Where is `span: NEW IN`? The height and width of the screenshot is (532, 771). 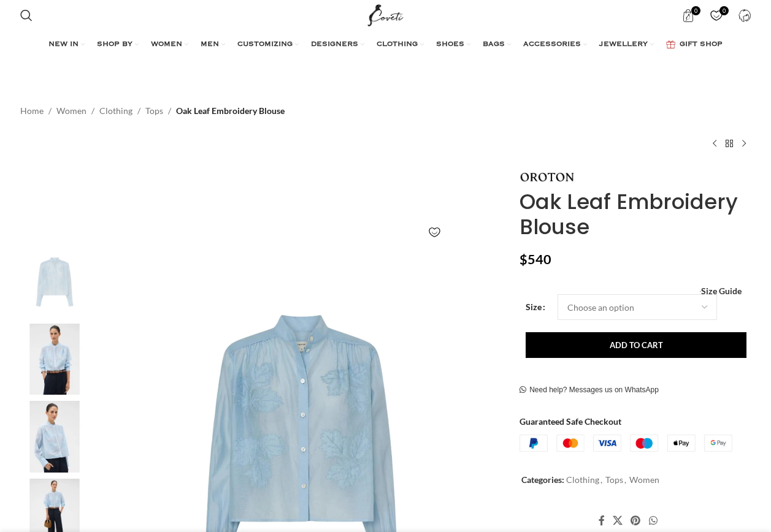
span: NEW IN is located at coordinates (63, 45).